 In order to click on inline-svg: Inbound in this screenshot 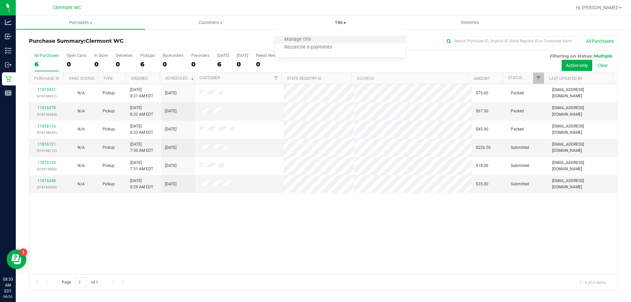, I will do `click(8, 36)`.